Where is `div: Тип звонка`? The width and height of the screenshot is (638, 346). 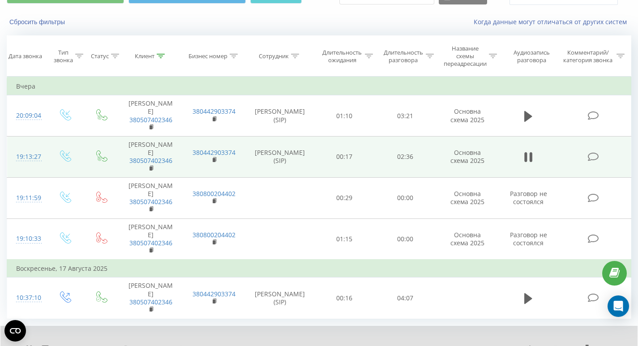
div: Тип звонка is located at coordinates (63, 56).